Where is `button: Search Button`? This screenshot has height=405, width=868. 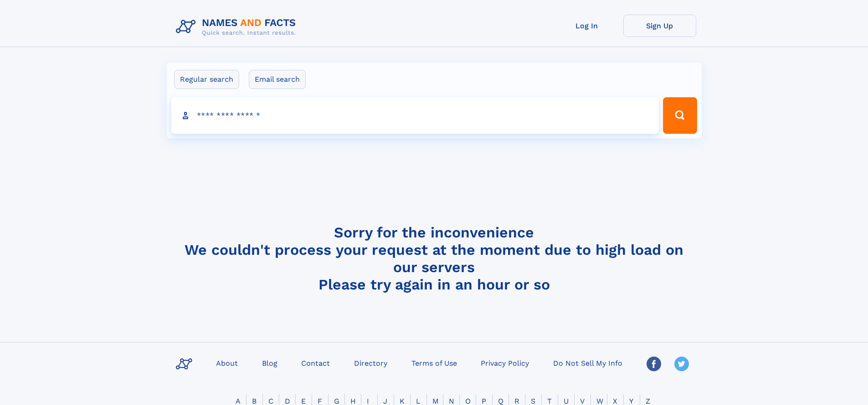
button: Search Button is located at coordinates (680, 116).